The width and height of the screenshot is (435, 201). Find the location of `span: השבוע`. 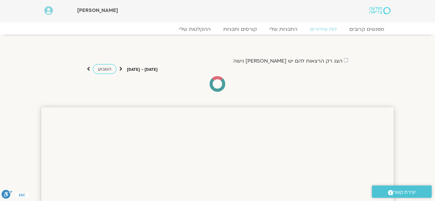

span: השבוע is located at coordinates (104, 69).